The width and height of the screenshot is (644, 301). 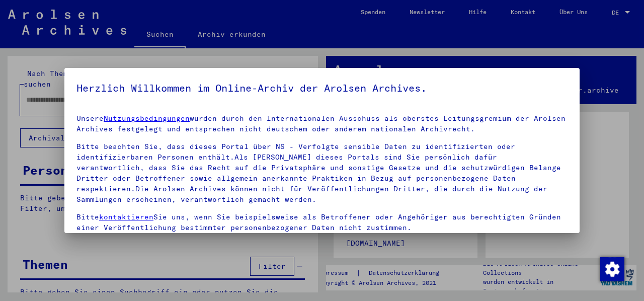 What do you see at coordinates (613, 269) in the screenshot?
I see `img: Zustimmung ändern` at bounding box center [613, 269].